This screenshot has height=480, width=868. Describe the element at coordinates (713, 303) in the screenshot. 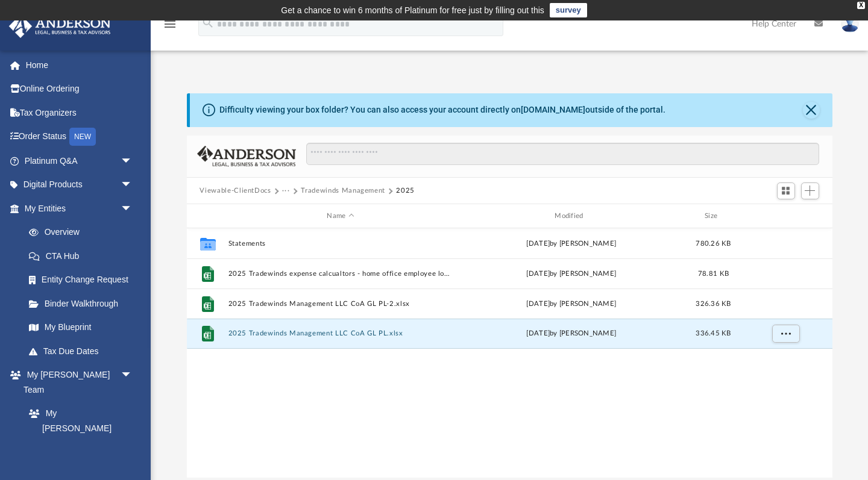

I see `span: 326.36 KB` at that location.